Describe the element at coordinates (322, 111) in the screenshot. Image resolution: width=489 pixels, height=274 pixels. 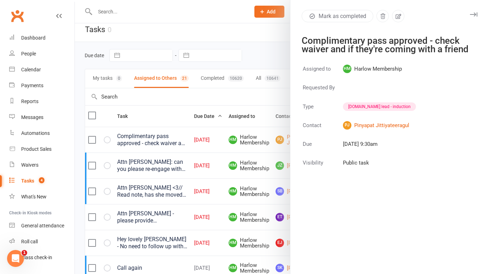
I see `td: Type` at that location.